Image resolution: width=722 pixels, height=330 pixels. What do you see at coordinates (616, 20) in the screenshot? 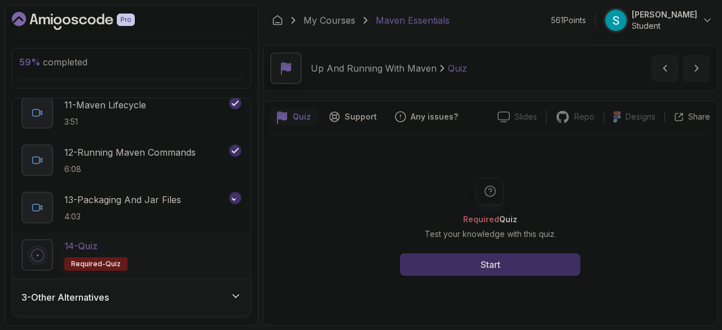
I see `img: user profile image` at bounding box center [616, 20].